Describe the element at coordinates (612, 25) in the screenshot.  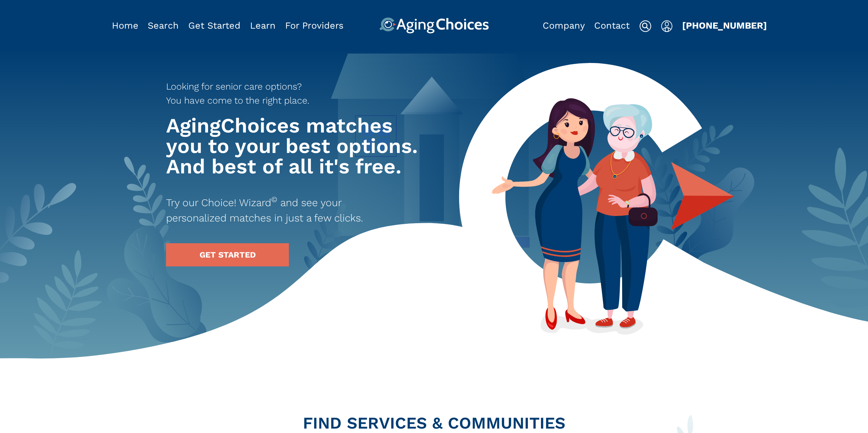
I see `a: Contact` at that location.